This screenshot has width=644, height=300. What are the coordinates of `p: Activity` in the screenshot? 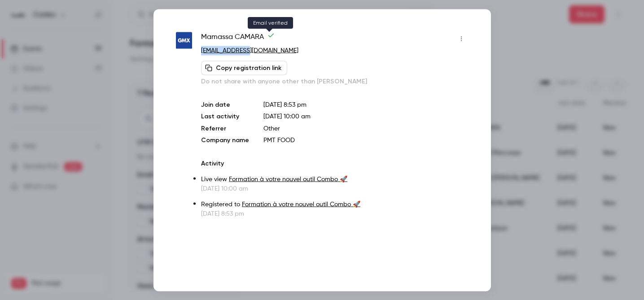 It's located at (334, 164).